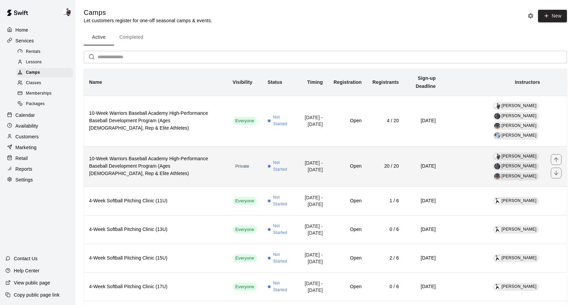 The width and height of the screenshot is (575, 305). Describe the element at coordinates (25, 41) in the screenshot. I see `p: Services` at that location.